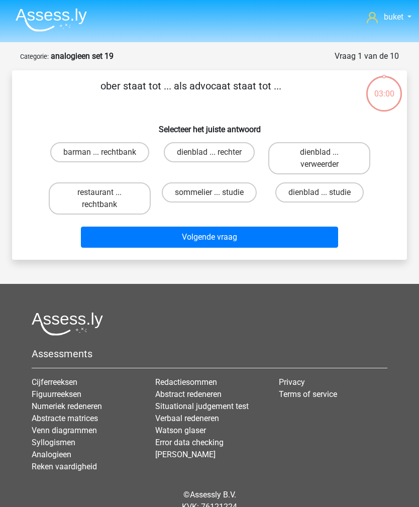 The image size is (419, 507). I want to click on a: Numeriek redeneren, so click(67, 406).